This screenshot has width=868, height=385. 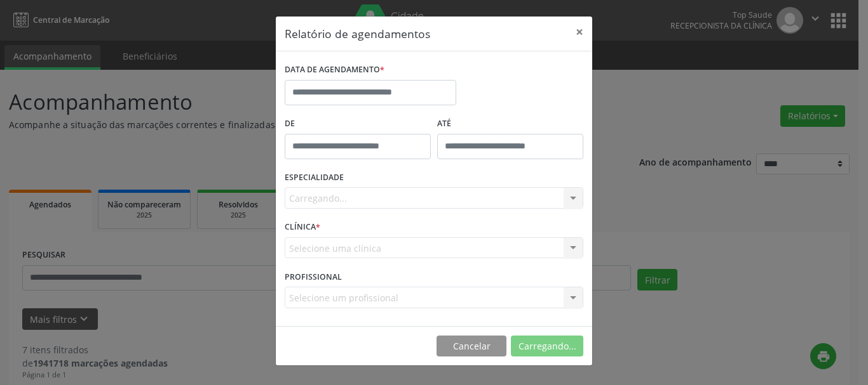 I want to click on h5: Relatório de agendamentos, so click(x=357, y=34).